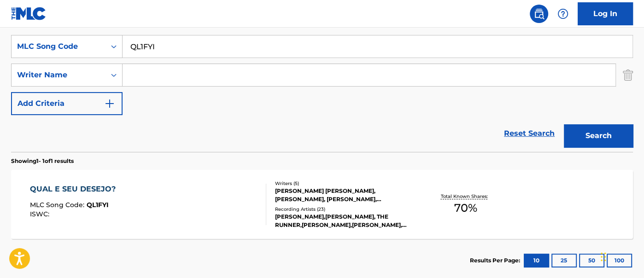 The image size is (644, 278). What do you see at coordinates (529, 134) in the screenshot?
I see `a: Reset Search` at bounding box center [529, 134].